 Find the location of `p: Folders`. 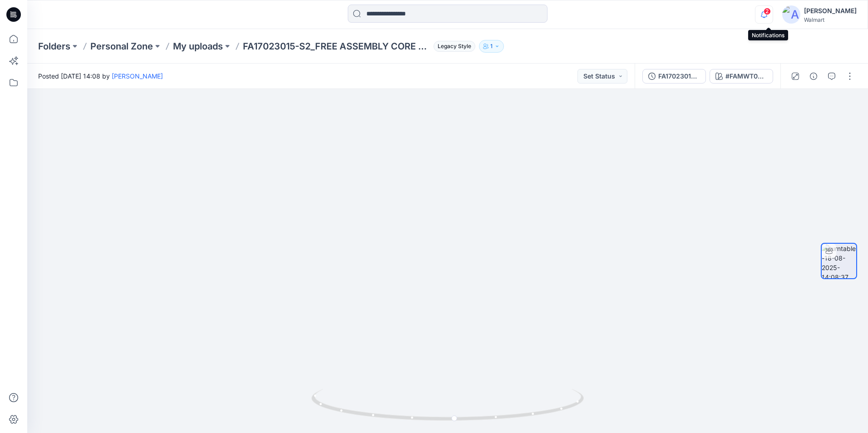

p: Folders is located at coordinates (54, 47).